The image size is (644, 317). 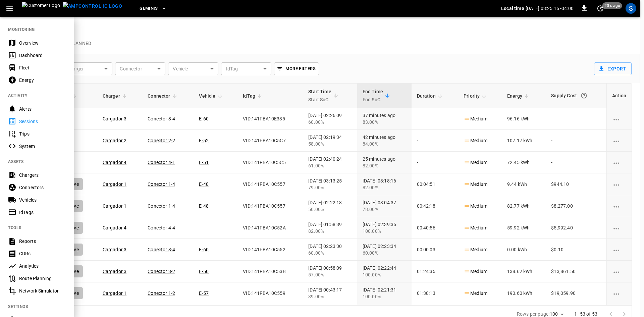 I want to click on span: Geminis, so click(x=149, y=8).